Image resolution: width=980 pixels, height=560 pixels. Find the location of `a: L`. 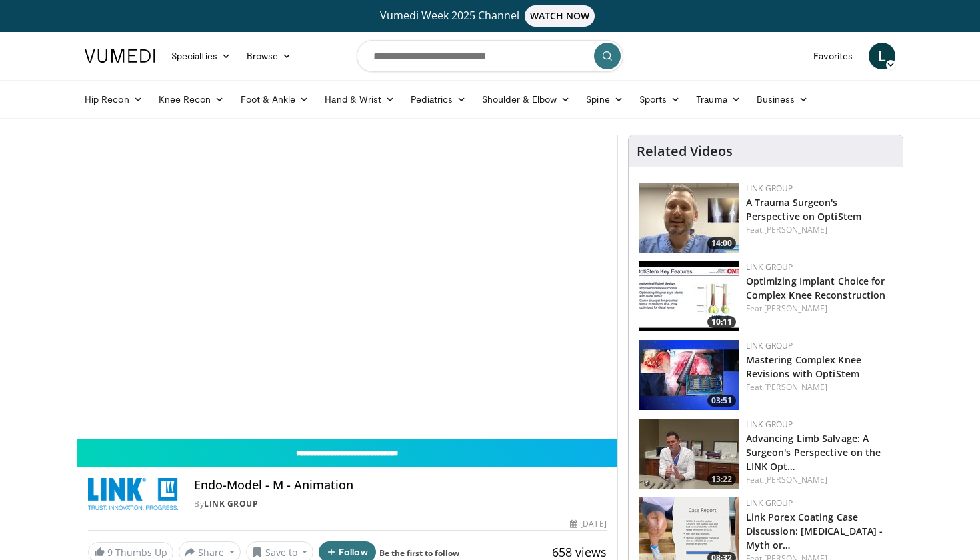

a: L is located at coordinates (882, 56).